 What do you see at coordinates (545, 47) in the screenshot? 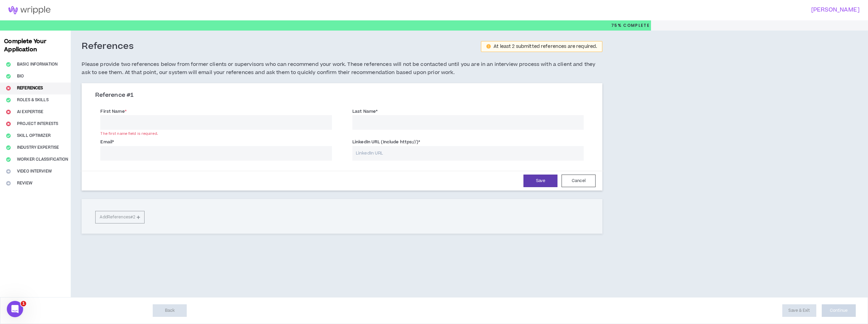
I see `div: At least 2 submitted references are required.` at bounding box center [545, 47].